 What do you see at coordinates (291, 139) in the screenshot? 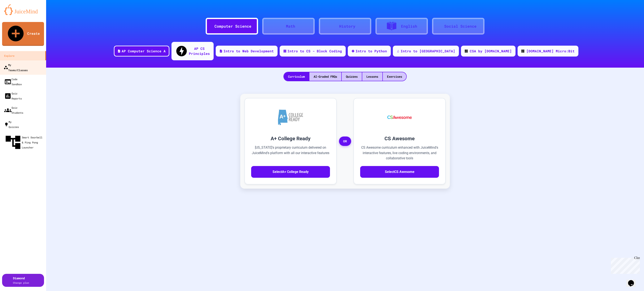
I see `h3: A+ College Ready` at bounding box center [291, 139].